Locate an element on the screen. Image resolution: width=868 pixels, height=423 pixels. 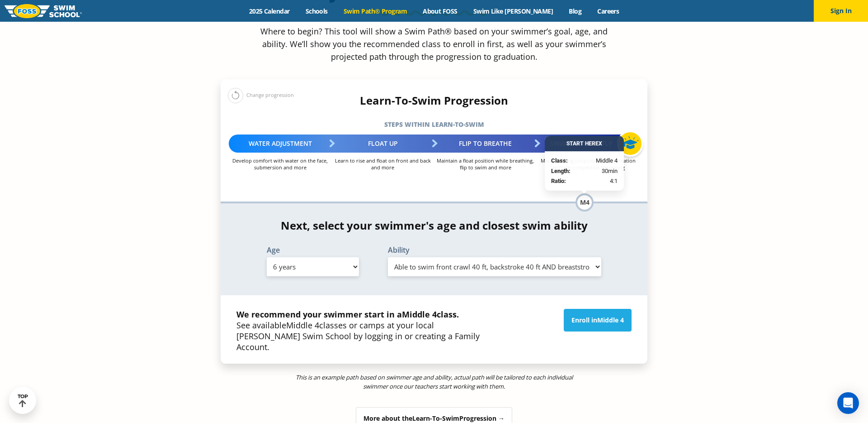
a: Enroll inMiddle 4 is located at coordinates (598, 320).